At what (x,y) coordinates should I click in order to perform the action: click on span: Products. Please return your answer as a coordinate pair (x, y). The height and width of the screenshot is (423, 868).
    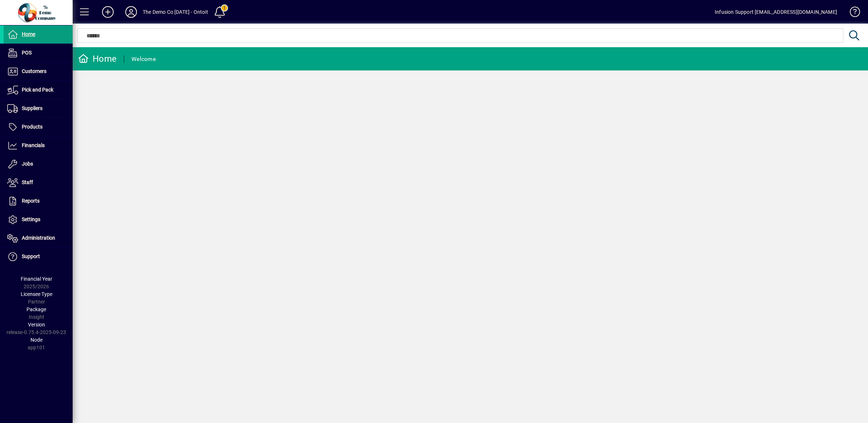
    Looking at the image, I should click on (32, 126).